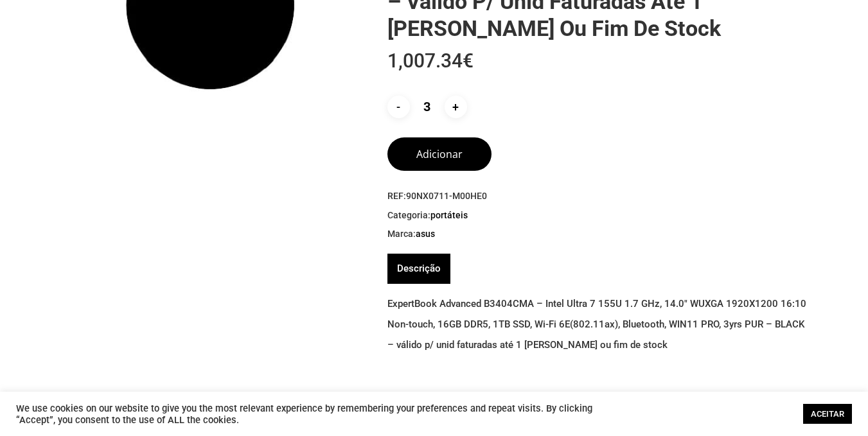 The width and height of the screenshot is (868, 436). Describe the element at coordinates (599, 324) in the screenshot. I see `p: ExpertBook Advanced B3404CMA – Intel Ultra 7 155U 1.7 GHz, 14.0″ WUXGA 1920X1200 16:10 Non-touch,...` at that location.